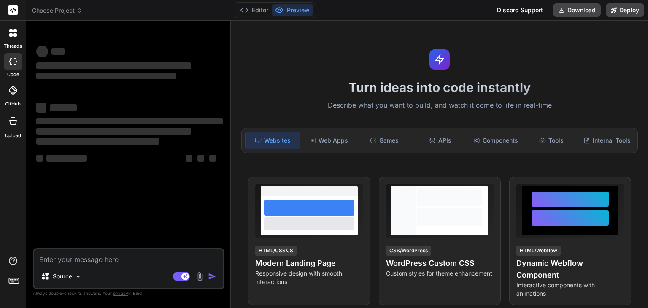  What do you see at coordinates (13, 104) in the screenshot?
I see `label: GitHub` at bounding box center [13, 104].